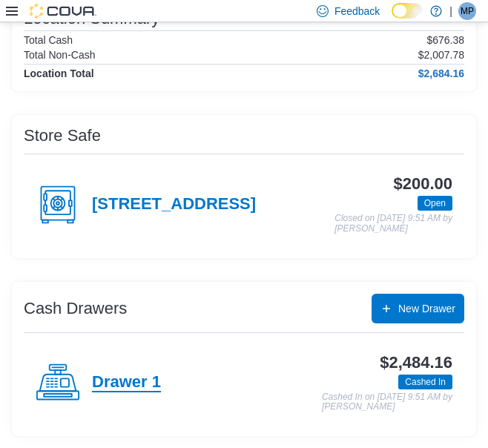 The width and height of the screenshot is (488, 448). What do you see at coordinates (407, 10) in the screenshot?
I see `input: Dark Mode` at bounding box center [407, 10].